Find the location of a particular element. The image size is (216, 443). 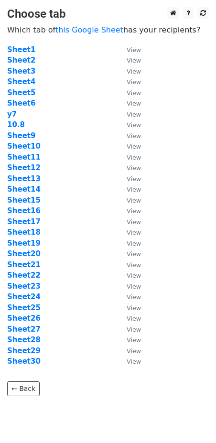

strong: Sheet22 is located at coordinates (24, 275).